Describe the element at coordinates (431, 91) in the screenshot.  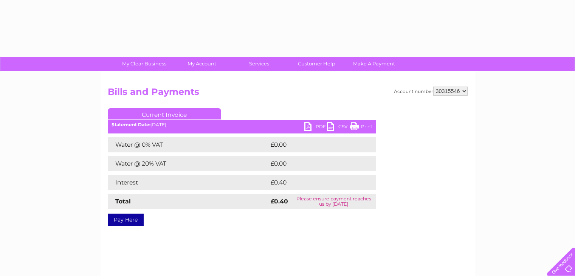
I see `div: Account number` at that location.